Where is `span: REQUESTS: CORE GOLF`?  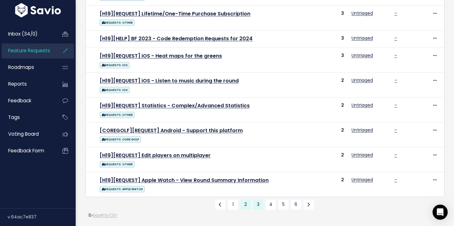
span: REQUESTS: CORE GOLF is located at coordinates (120, 140).